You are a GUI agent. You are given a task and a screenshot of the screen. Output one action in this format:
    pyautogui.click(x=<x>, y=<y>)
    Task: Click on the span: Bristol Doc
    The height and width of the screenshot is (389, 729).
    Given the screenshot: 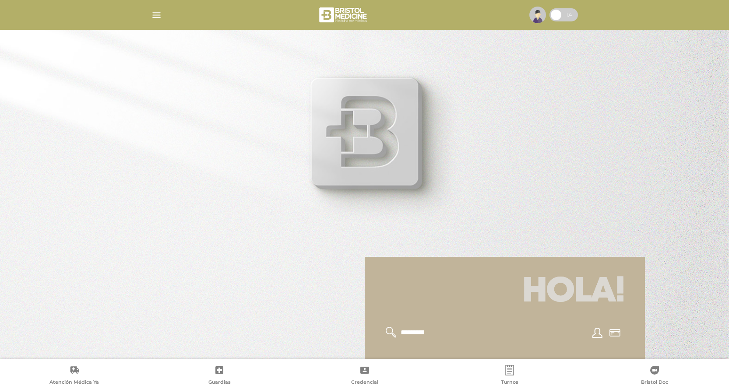 What is the action you would take?
    pyautogui.click(x=655, y=383)
    